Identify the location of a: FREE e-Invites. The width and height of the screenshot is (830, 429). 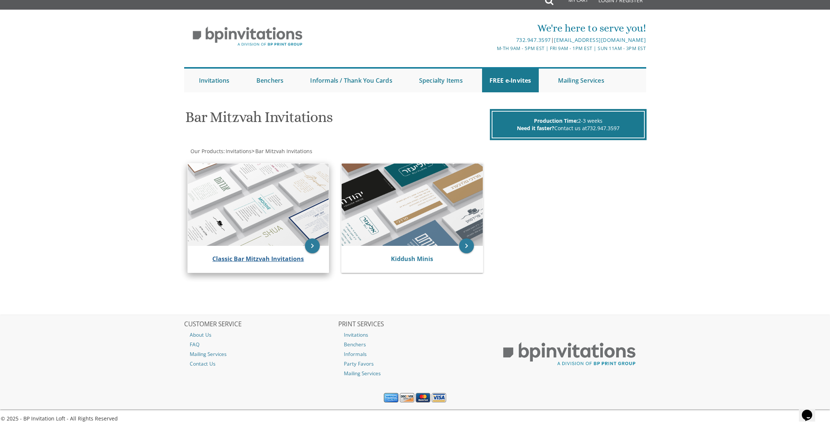
(510, 80).